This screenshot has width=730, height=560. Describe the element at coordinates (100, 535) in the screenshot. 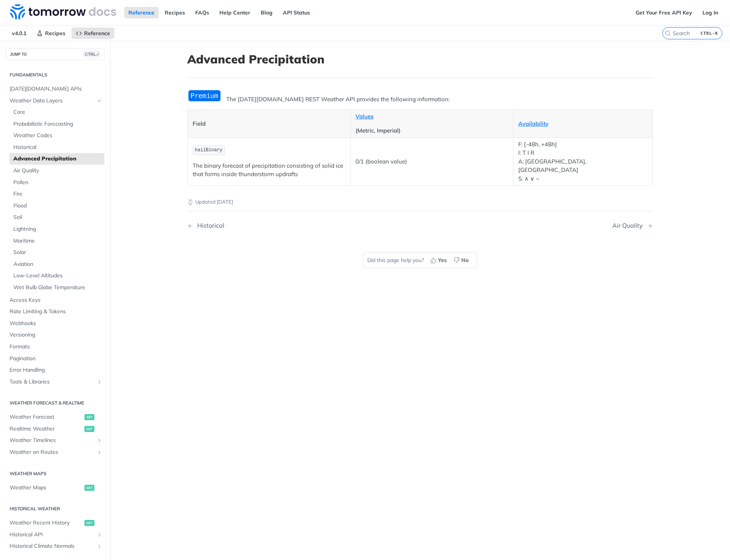

I see `button: Show subpages for Historical API` at that location.